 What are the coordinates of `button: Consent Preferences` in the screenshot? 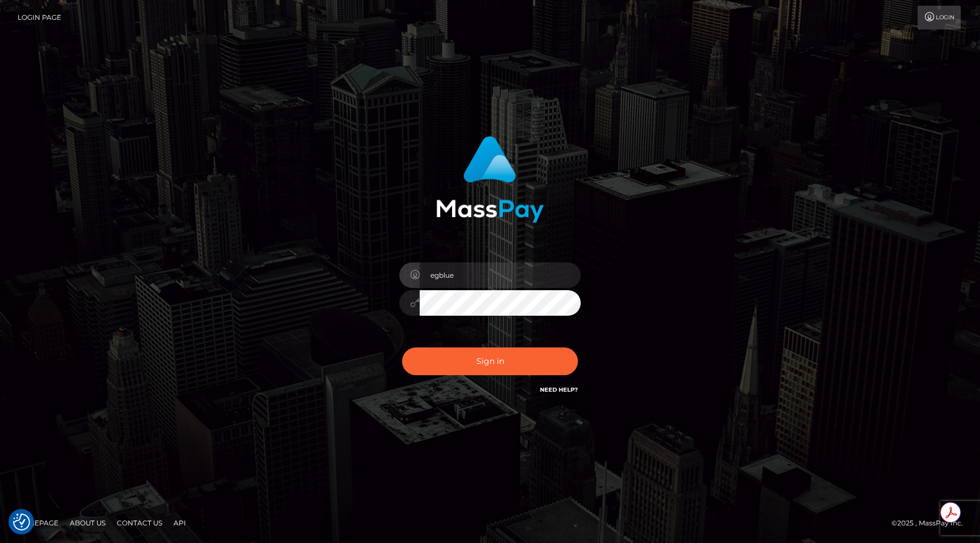 It's located at (21, 522).